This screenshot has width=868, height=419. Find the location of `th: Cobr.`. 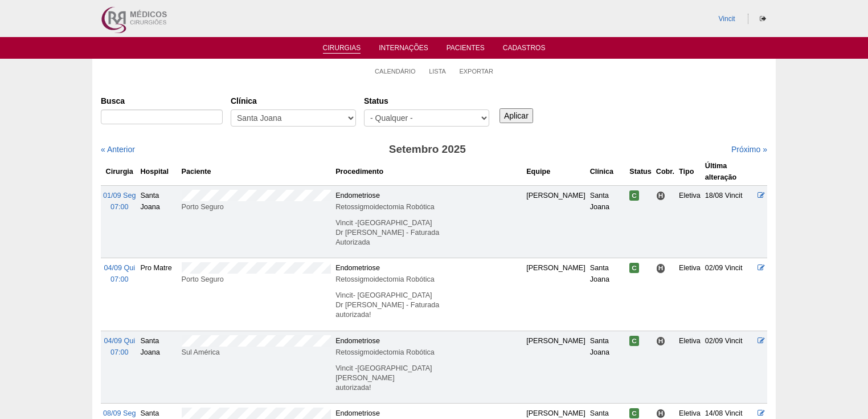

th: Cobr. is located at coordinates (665, 171).